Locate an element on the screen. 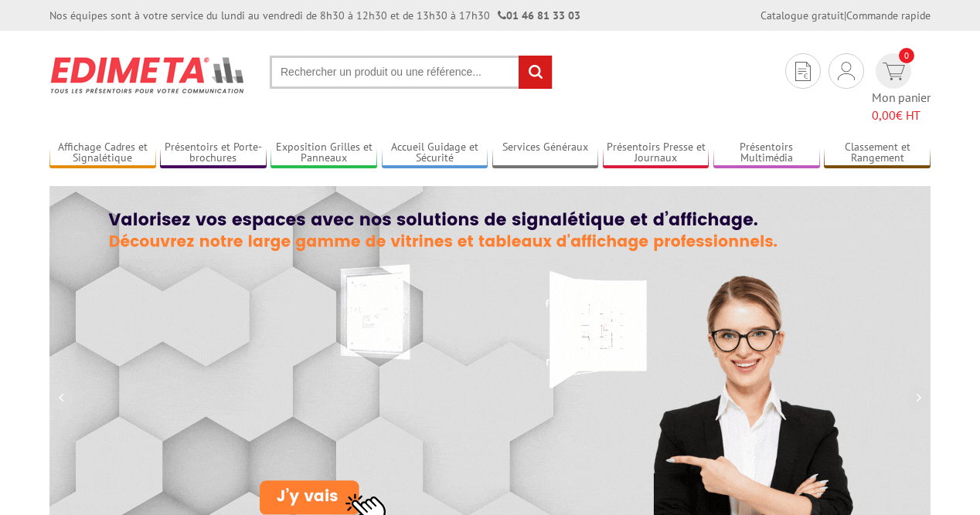 This screenshot has width=980, height=515. span: € HT is located at coordinates (901, 115).